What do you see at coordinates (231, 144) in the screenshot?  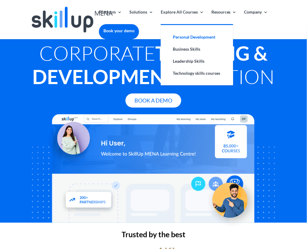 I see `img: Courses library - SkillUp MENA` at bounding box center [231, 144].